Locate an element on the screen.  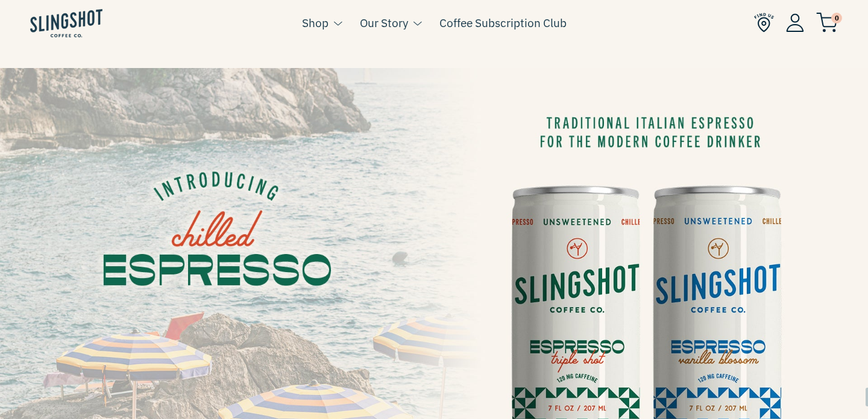
img: Account is located at coordinates (795, 22).